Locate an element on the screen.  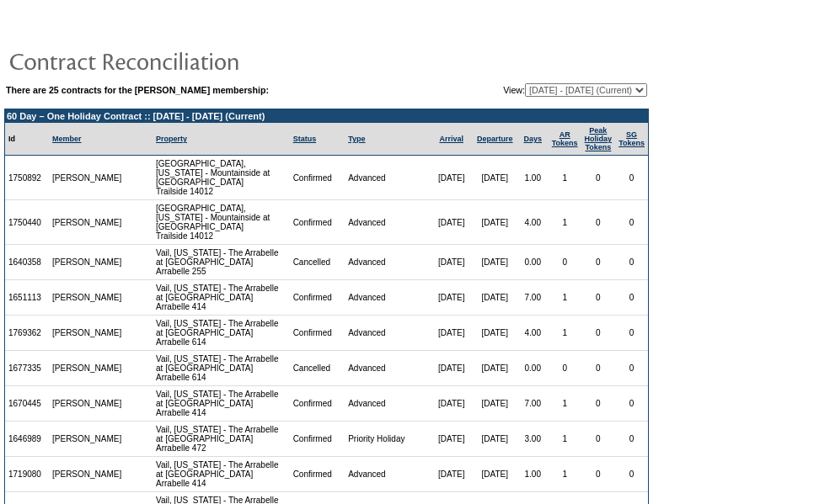
a: Type is located at coordinates (356, 139).